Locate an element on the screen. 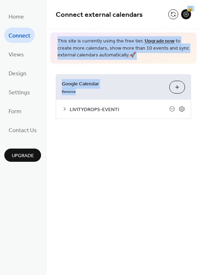 The width and height of the screenshot is (200, 275). span: Form is located at coordinates (15, 111).